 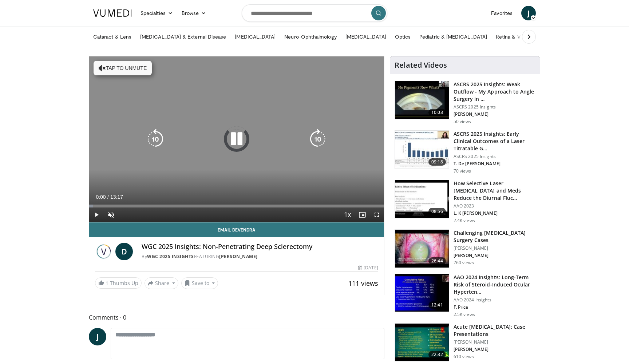 What do you see at coordinates (422, 249) in the screenshot?
I see `img: 05a6f048-9eed-46a7-93e1-844e43fc910c.150x105_q85_crop-smart_upscale.jpg` at bounding box center [422, 249].